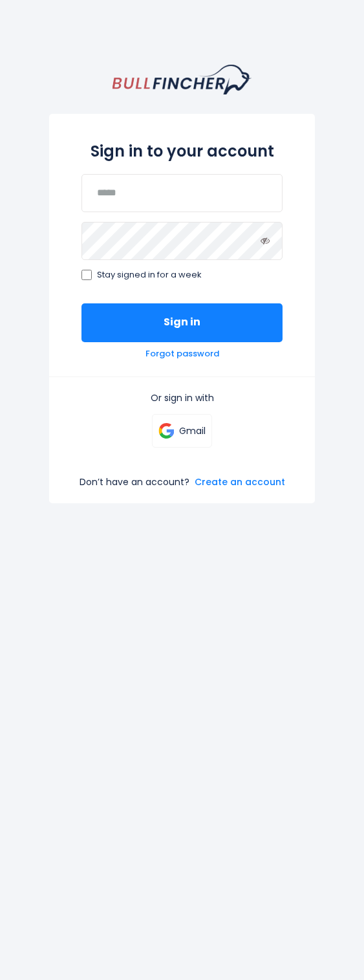 This screenshot has width=364, height=980. Describe the element at coordinates (150, 275) in the screenshot. I see `span: Stay signed in for a week` at that location.